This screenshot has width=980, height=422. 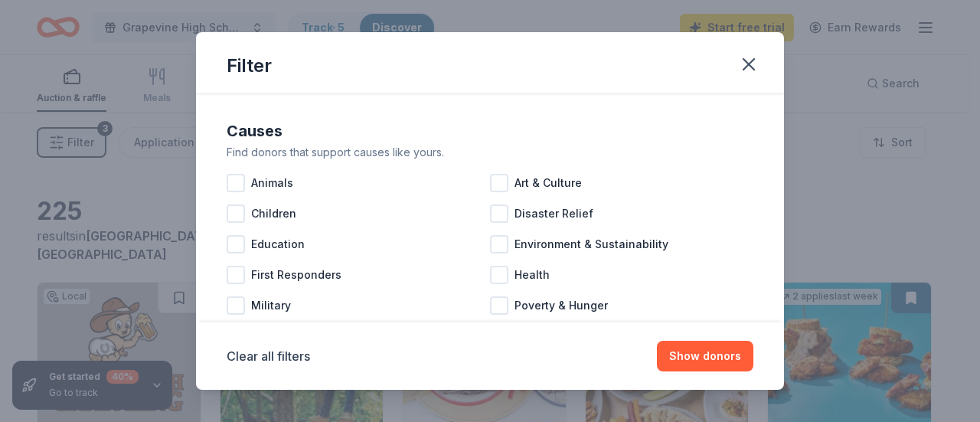 What do you see at coordinates (705, 356) in the screenshot?
I see `button: Show donors` at bounding box center [705, 356].